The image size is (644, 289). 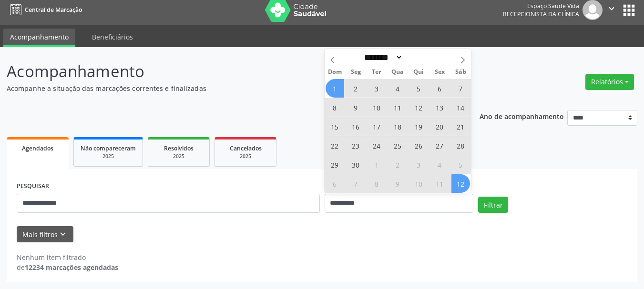 I want to click on p: Acompanhe a situação das marcações correntes e finalizadas, so click(x=227, y=88).